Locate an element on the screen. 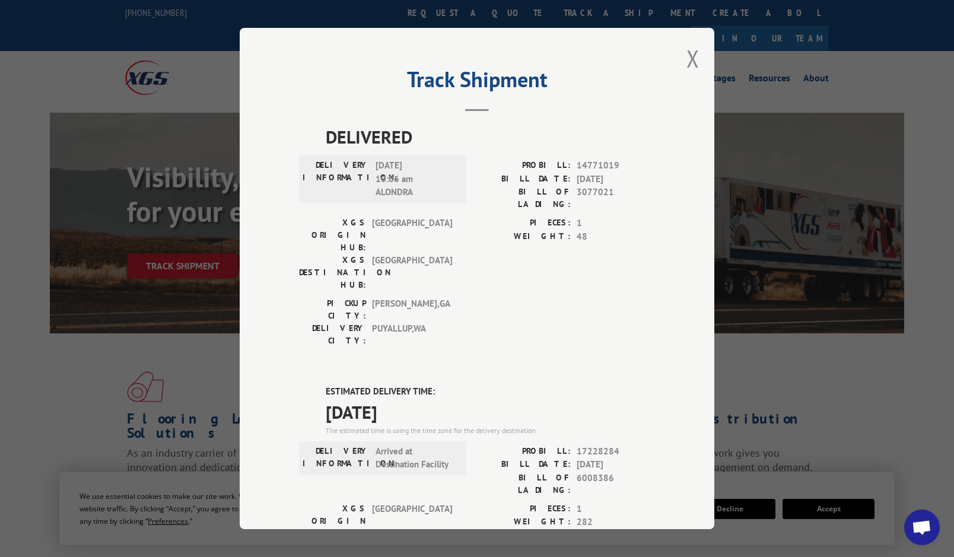 The image size is (954, 557). span: 48 is located at coordinates (616, 237).